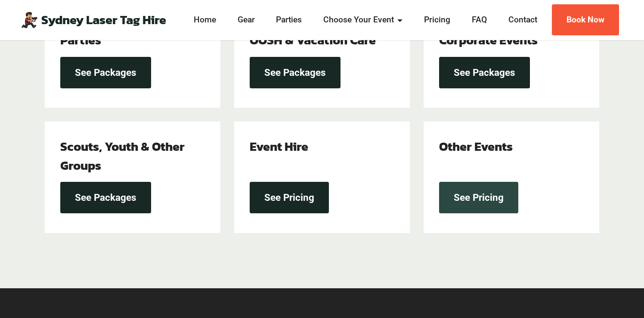  What do you see at coordinates (122, 155) in the screenshot?
I see `strong: Scouts, Youth & Other Groups` at bounding box center [122, 155].